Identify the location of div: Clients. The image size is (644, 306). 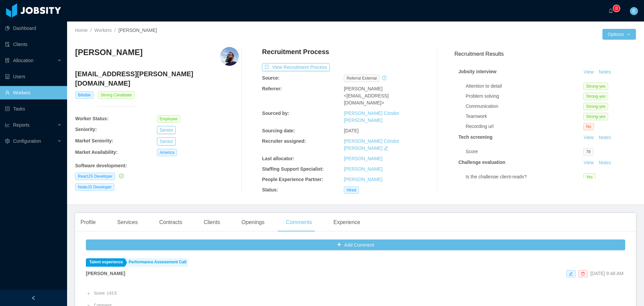
(212, 222).